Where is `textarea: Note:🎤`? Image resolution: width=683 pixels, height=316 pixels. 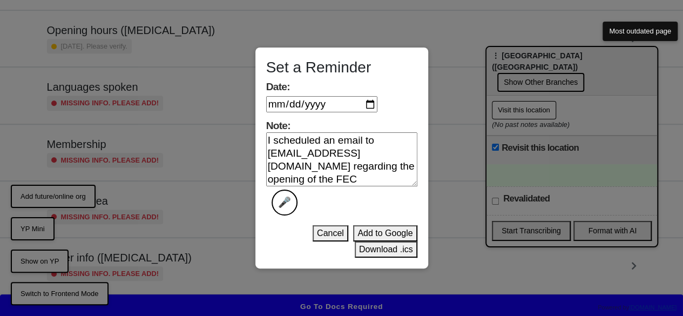
textarea: Note:🎤 is located at coordinates (342, 159).